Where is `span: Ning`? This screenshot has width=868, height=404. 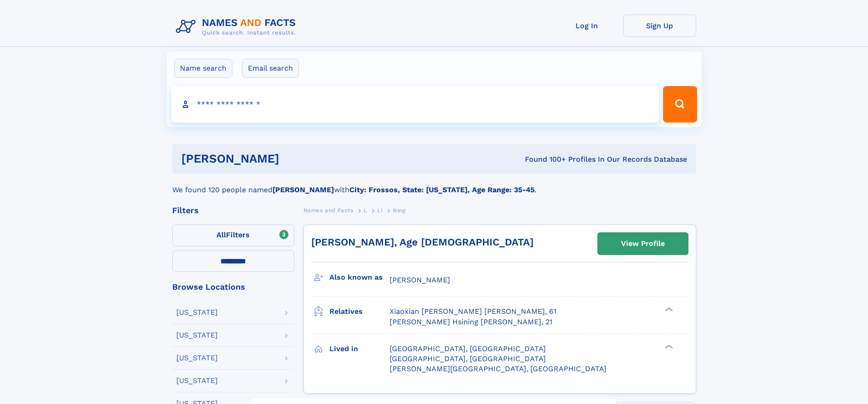 span: Ning is located at coordinates (399, 210).